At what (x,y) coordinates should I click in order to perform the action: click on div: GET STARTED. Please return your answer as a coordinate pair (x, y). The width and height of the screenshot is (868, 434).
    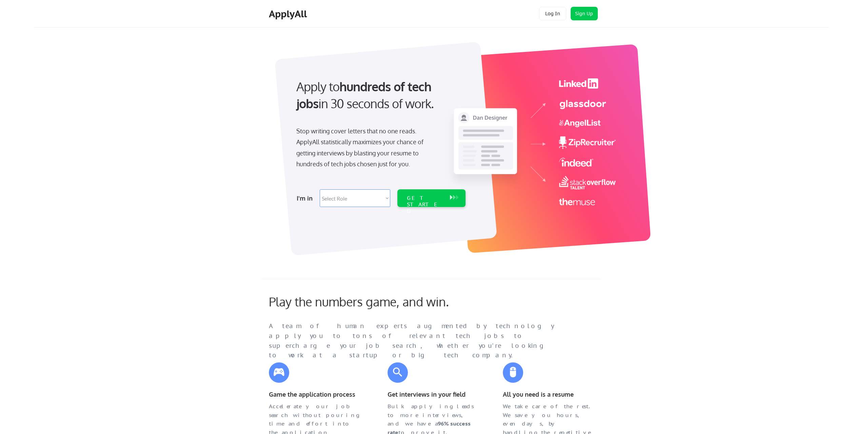
    Looking at the image, I should click on (425, 205).